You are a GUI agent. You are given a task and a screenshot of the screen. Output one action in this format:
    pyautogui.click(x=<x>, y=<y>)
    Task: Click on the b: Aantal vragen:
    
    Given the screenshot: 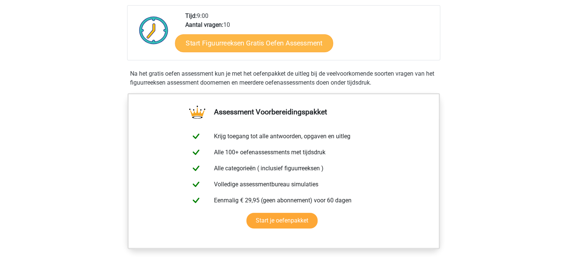 What is the action you would take?
    pyautogui.click(x=204, y=25)
    